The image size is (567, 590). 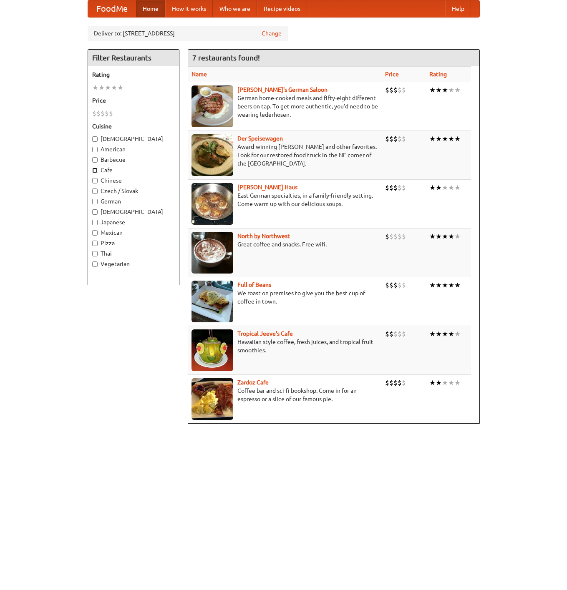 I want to click on label: Mexican, so click(x=133, y=233).